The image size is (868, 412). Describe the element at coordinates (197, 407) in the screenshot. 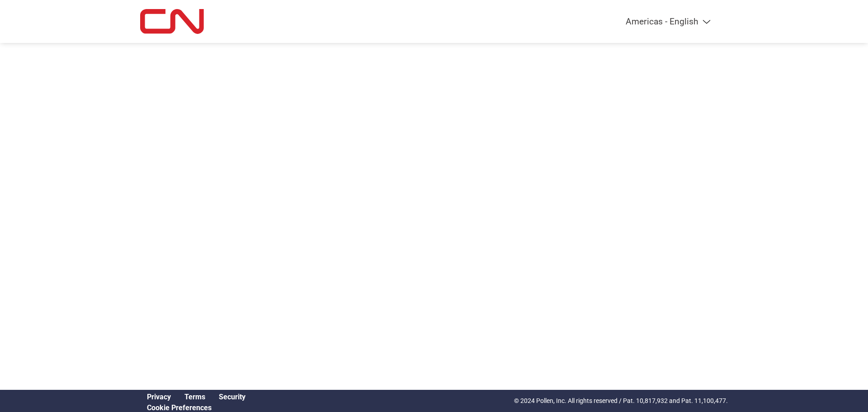

I see `div: Open Cookie Preferences Modal` at that location.